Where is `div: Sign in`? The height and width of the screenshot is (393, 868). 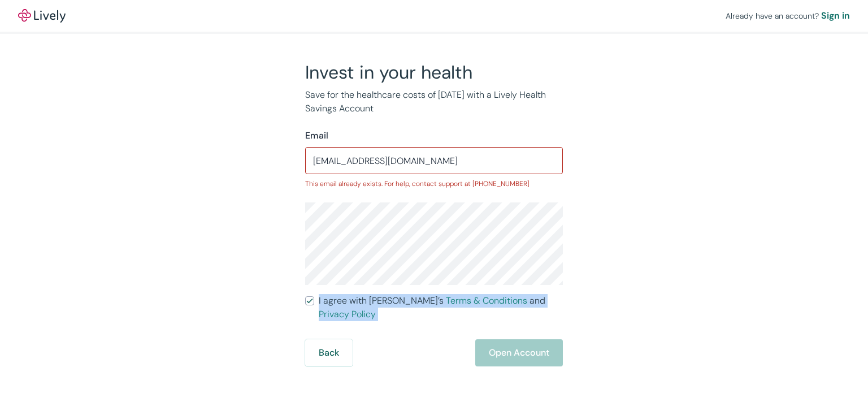 div: Sign in is located at coordinates (835, 16).